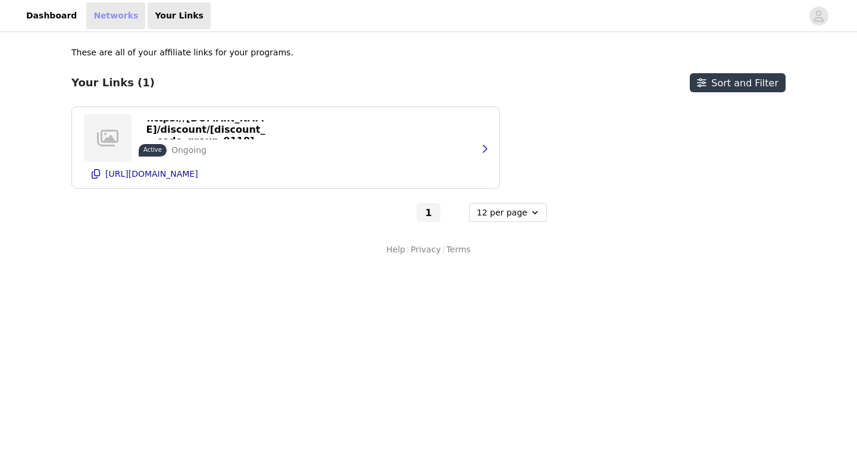 This screenshot has height=450, width=857. Describe the element at coordinates (152, 149) in the screenshot. I see `p: Active` at that location.